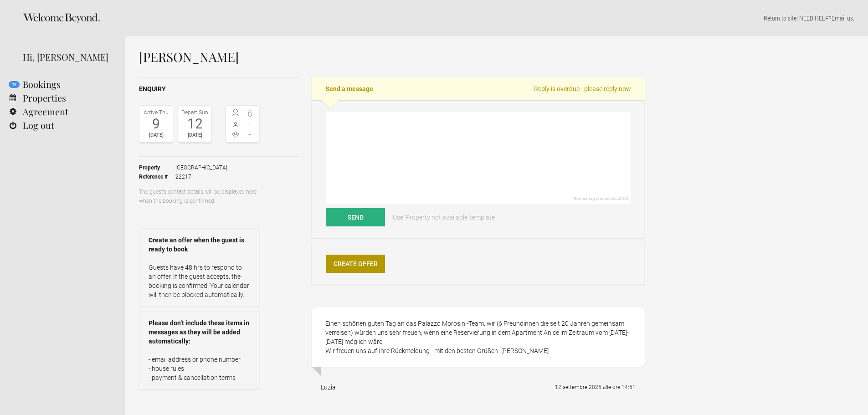  What do you see at coordinates (199, 197) in the screenshot?
I see `p: The guest’s contact details will be displayed here when the booking is confirmed.` at bounding box center [199, 197].